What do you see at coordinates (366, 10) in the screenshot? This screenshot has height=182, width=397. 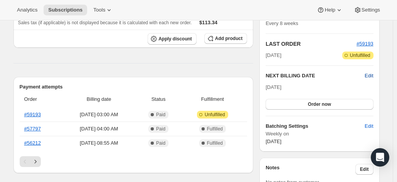 I see `button: Settings` at bounding box center [366, 10].